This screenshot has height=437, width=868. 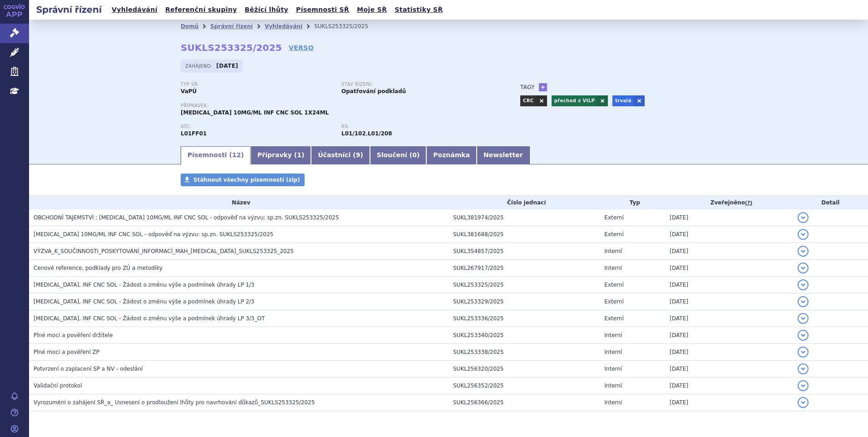 What do you see at coordinates (524, 318) in the screenshot?
I see `td: SUKL253336/2025` at bounding box center [524, 318].